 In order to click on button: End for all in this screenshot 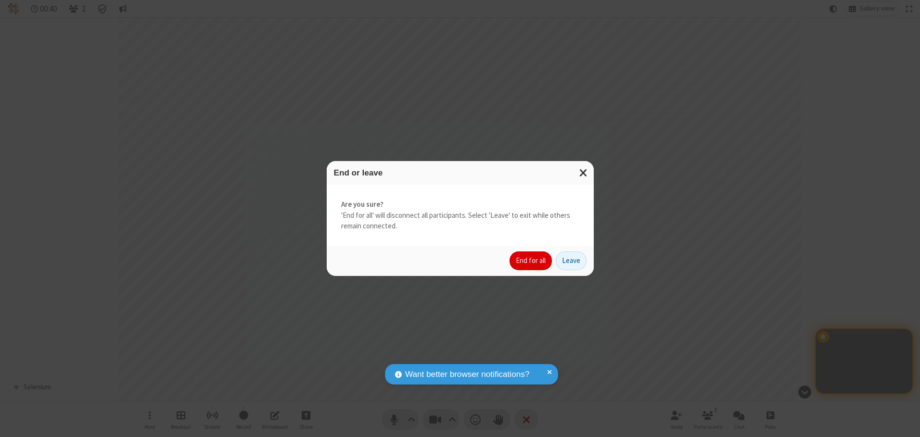, I will do `click(531, 261)`.